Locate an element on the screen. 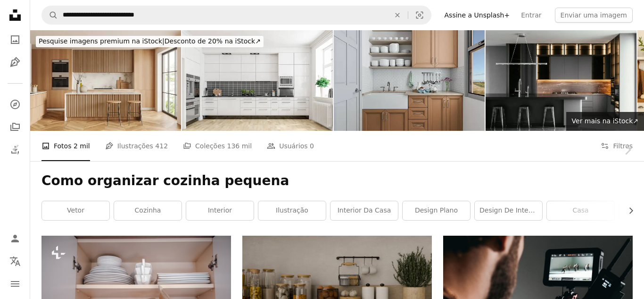  span: 136 mil is located at coordinates (239, 146).